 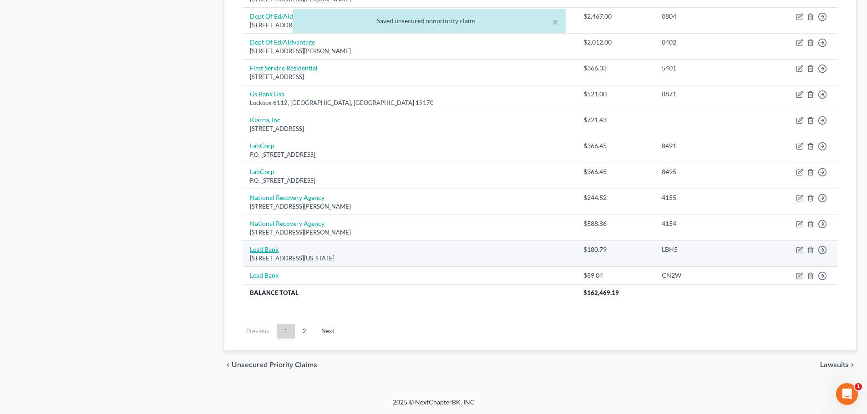 I want to click on div: $588.86, so click(x=615, y=224).